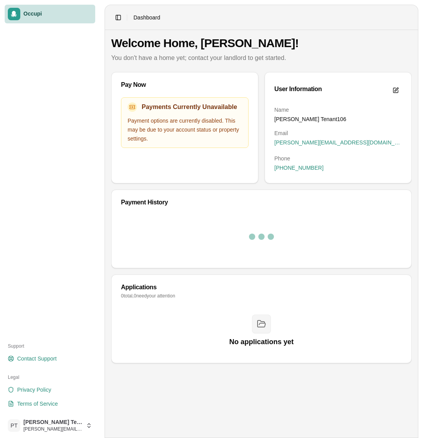 The width and height of the screenshot is (423, 438). Describe the element at coordinates (189, 107) in the screenshot. I see `h3: Payments Currently Unavailable` at that location.